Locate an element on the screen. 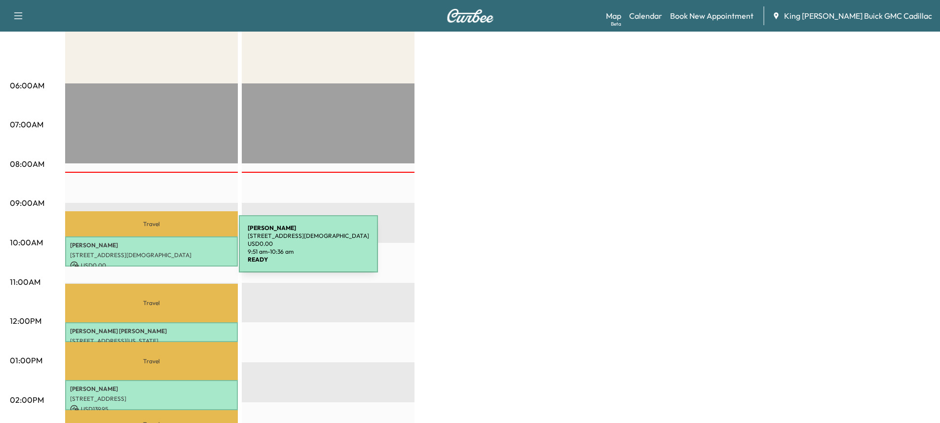 The width and height of the screenshot is (940, 423). a: MapBeta is located at coordinates (614, 16).